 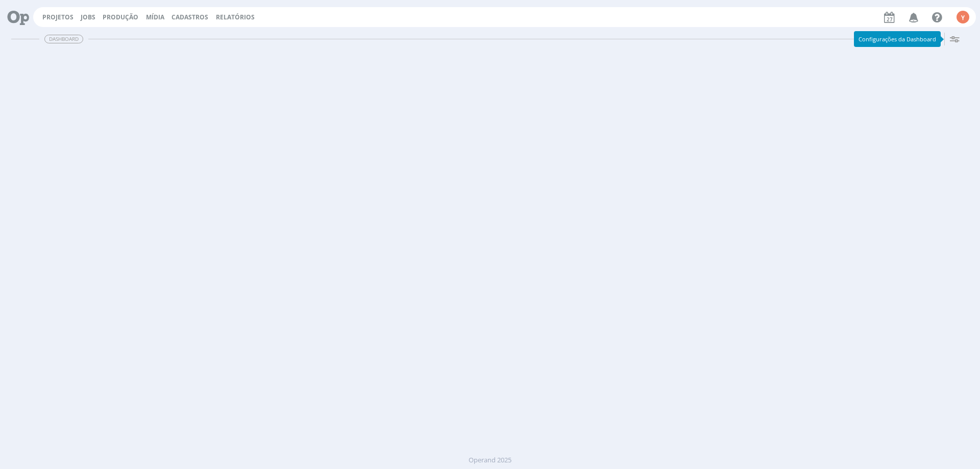 What do you see at coordinates (58, 18) in the screenshot?
I see `button: Projetos` at bounding box center [58, 18].